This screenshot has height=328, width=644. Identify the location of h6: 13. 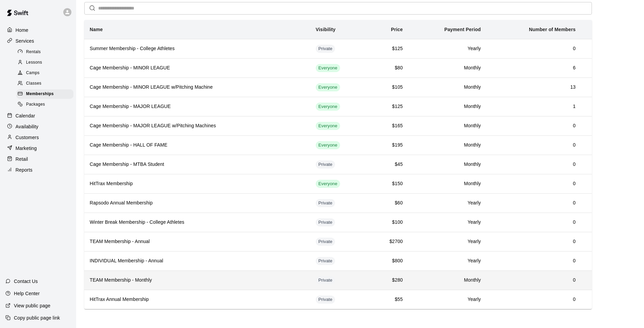
(534, 87).